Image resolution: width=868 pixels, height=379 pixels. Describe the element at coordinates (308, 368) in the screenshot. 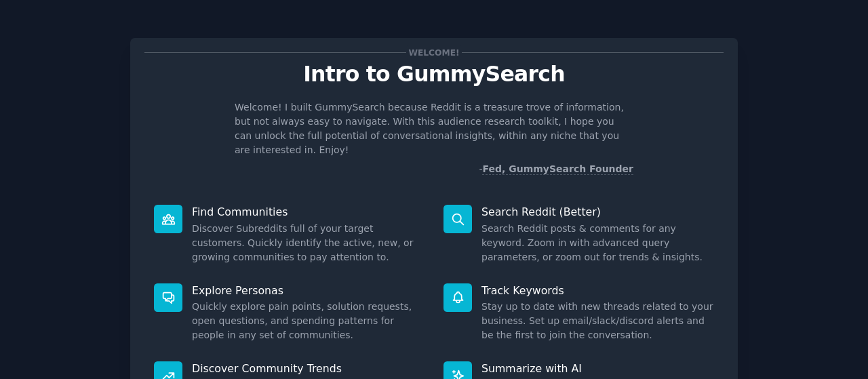

I see `p: Discover Community Trends` at that location.